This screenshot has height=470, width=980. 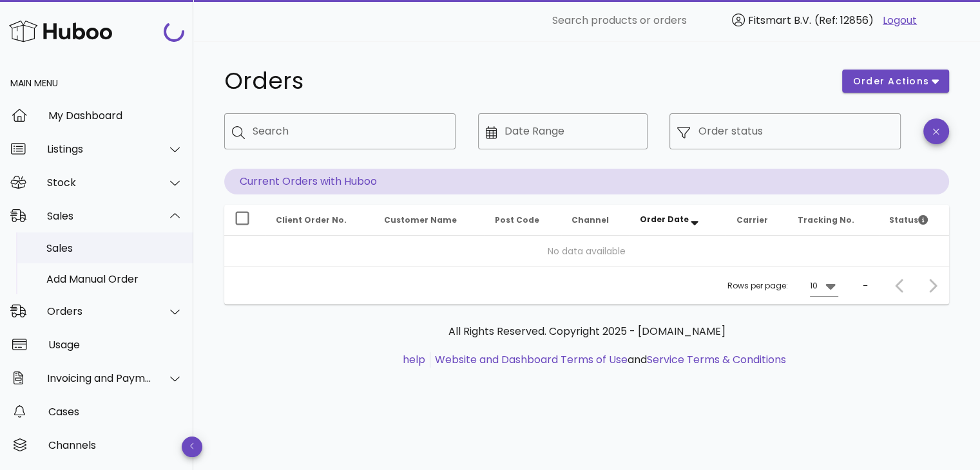 I want to click on div: Rows per page:, so click(x=783, y=286).